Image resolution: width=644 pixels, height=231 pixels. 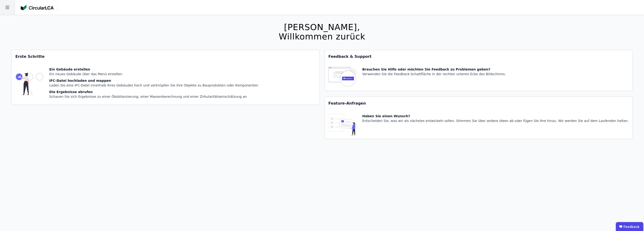 I want to click on img: feedback-icon-HCTs5lye.svg, so click(x=342, y=77).